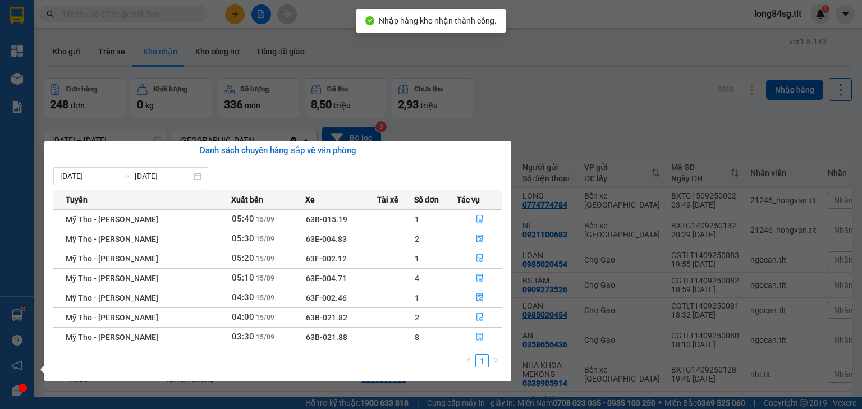  What do you see at coordinates (243, 239) in the screenshot?
I see `span: 05:30` at bounding box center [243, 239].